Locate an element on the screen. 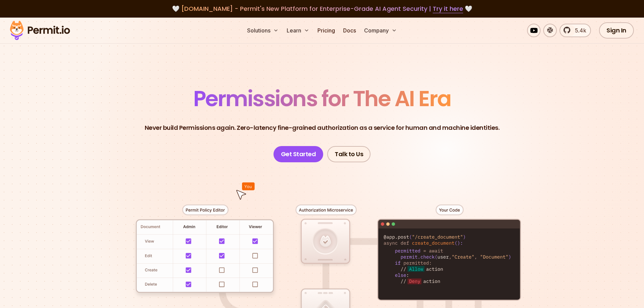 This screenshot has width=644, height=308. a: Get Started is located at coordinates (299, 154).